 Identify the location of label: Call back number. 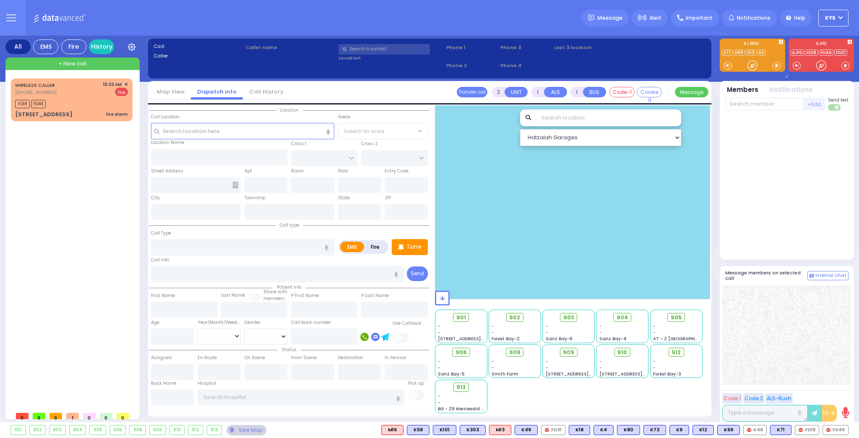
(311, 322).